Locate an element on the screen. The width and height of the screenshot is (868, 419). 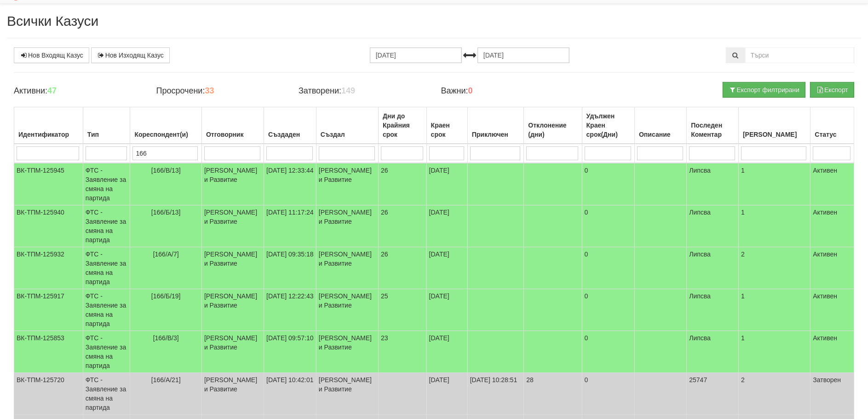
td: ВК-ТПМ-125917 is located at coordinates (49, 309).